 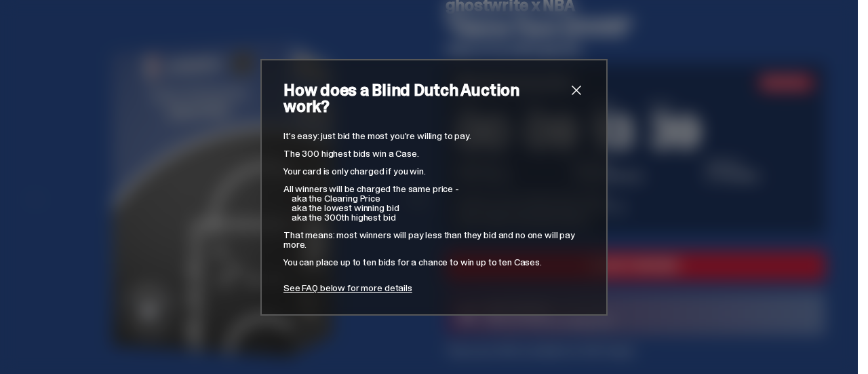 I want to click on a: See FAQ below for more details, so click(x=348, y=287).